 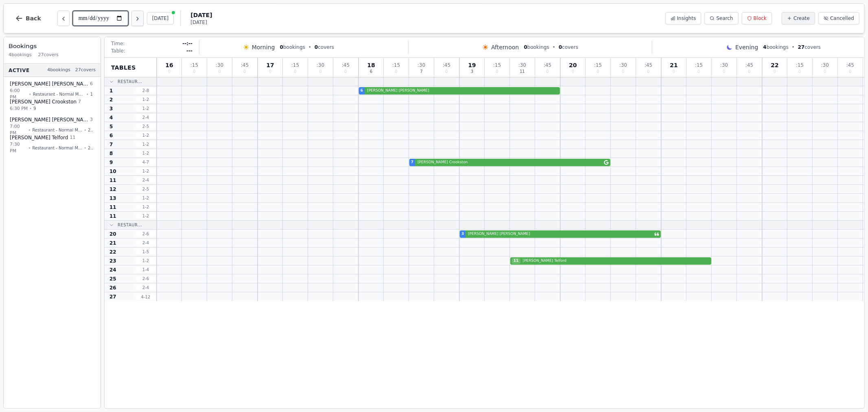 I want to click on span: Evening, so click(x=747, y=47).